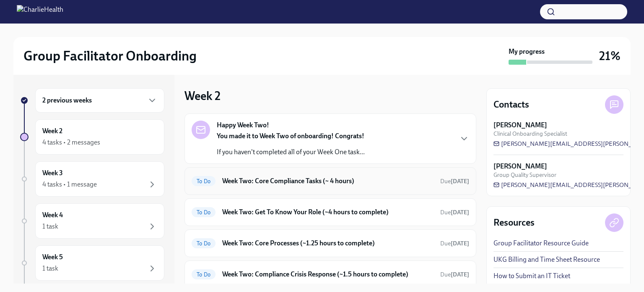 Image resolution: width=644 pixels, height=292 pixels. What do you see at coordinates (328, 181) in the screenshot?
I see `h6: Week Two: Core Compliance Tasks (~ 4 hours)` at bounding box center [328, 181].